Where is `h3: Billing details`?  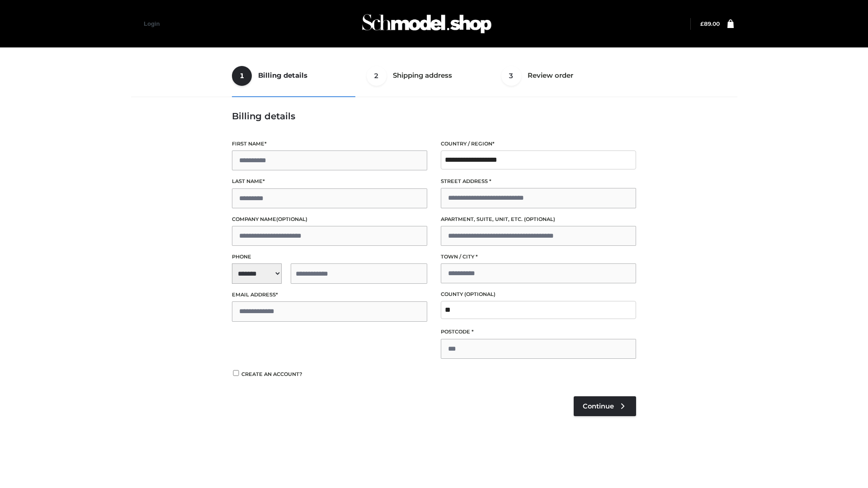 h3: Billing details is located at coordinates (434, 116).